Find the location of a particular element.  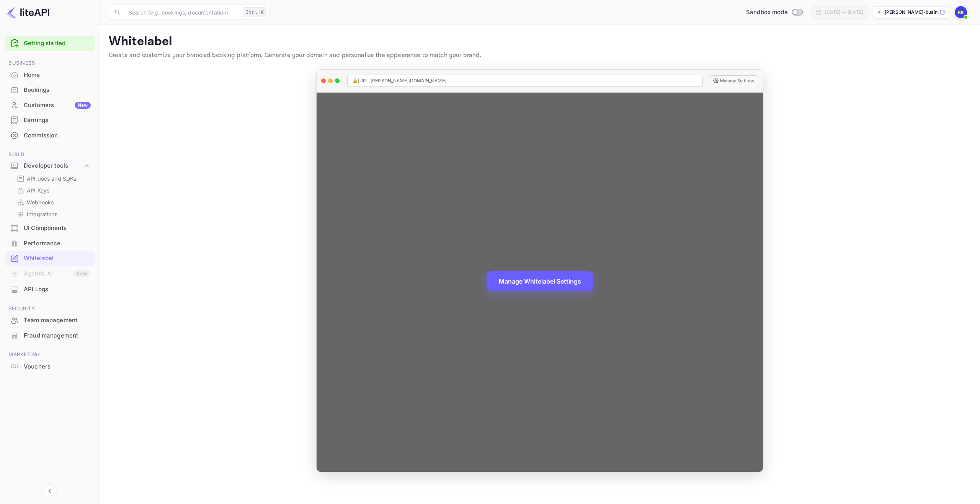

button: Manage Whitelabel Settings is located at coordinates (540, 282).